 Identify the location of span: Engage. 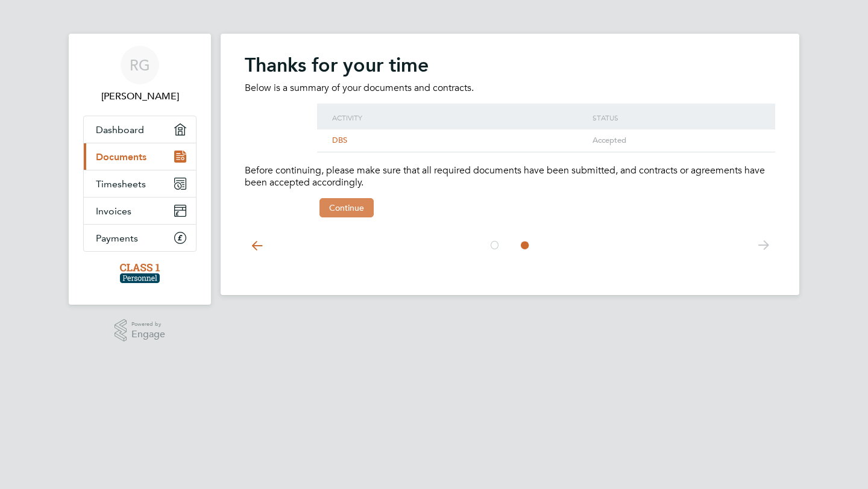
(149, 335).